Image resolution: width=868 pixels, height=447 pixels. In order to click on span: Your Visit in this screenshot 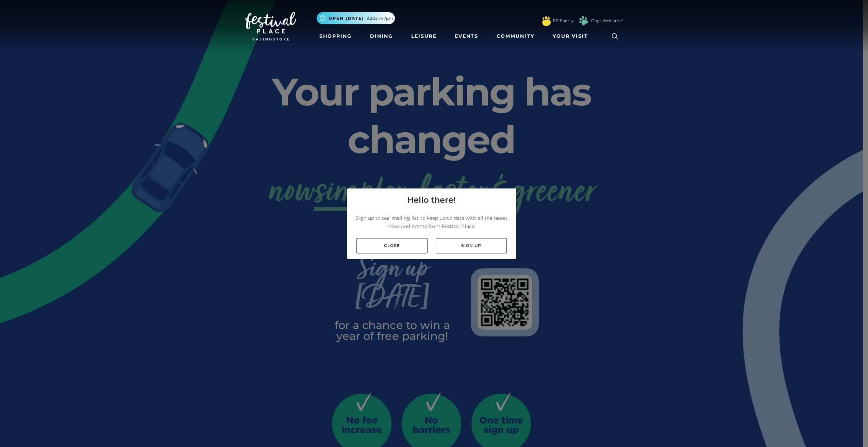, I will do `click(570, 36)`.